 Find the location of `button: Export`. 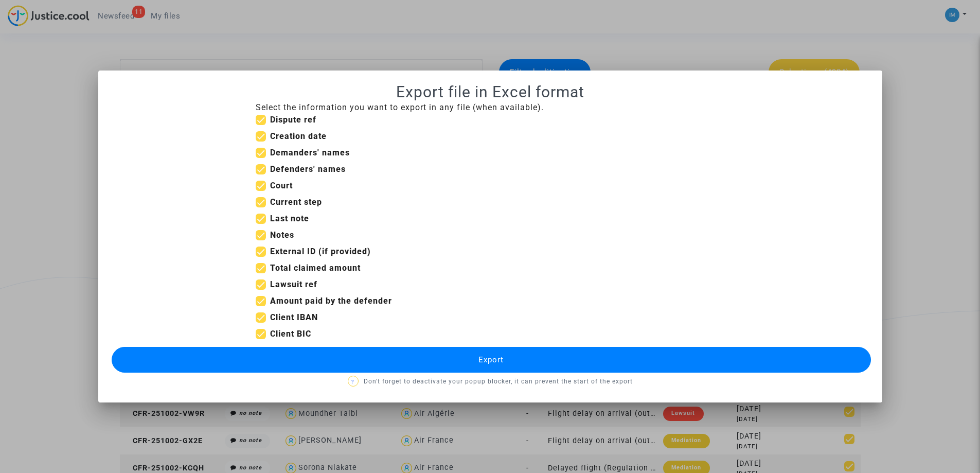

button: Export is located at coordinates (491, 360).